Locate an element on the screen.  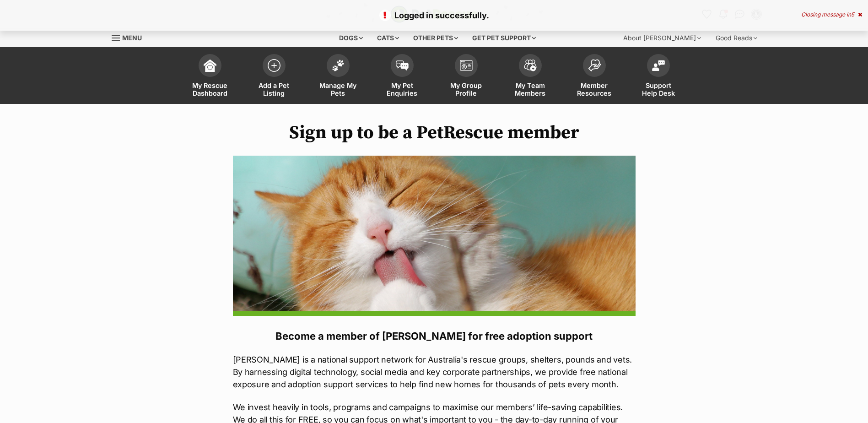
span: Support Help Desk is located at coordinates (658, 89).